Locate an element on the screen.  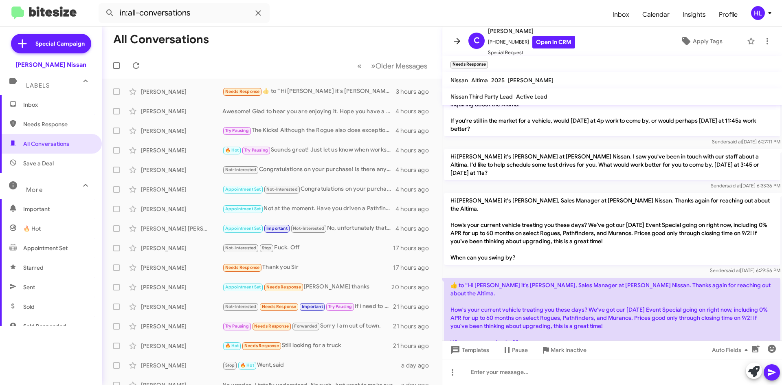
span: 2025 is located at coordinates (498, 80).